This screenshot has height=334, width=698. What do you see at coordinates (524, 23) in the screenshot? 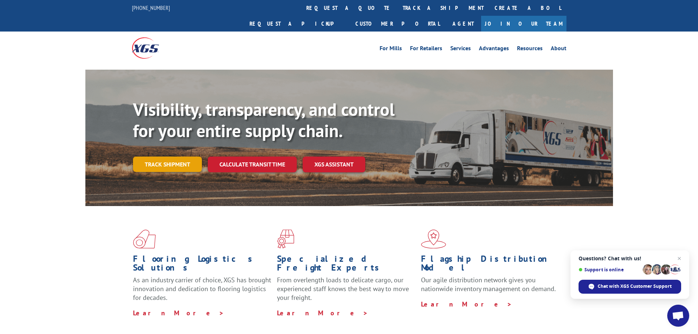
I see `a: Join Our Team` at bounding box center [524, 23].